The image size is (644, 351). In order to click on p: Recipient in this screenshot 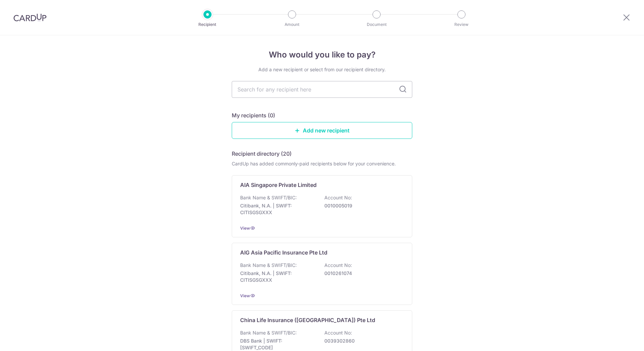, I will do `click(208, 25)`.